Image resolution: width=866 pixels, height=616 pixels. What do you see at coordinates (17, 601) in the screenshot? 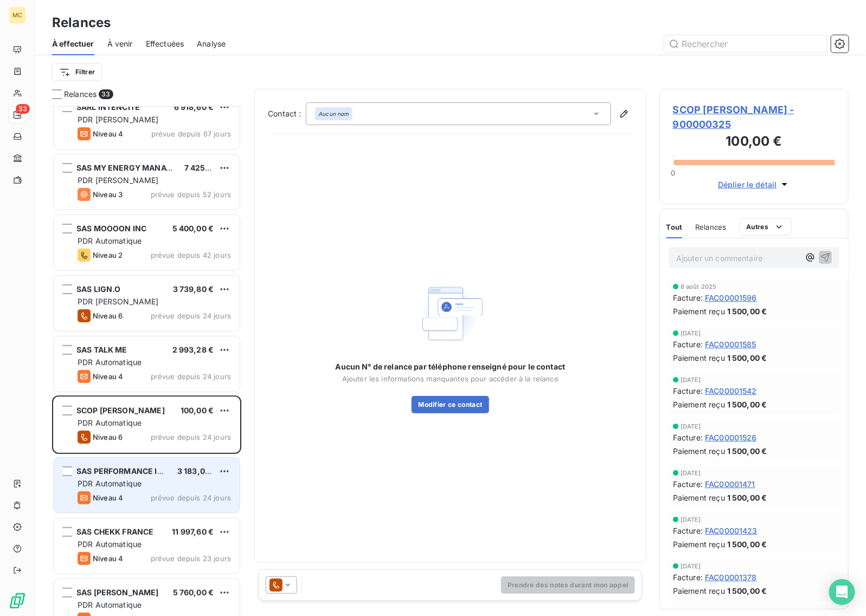
I see `img: Logo LeanPay` at bounding box center [17, 601].